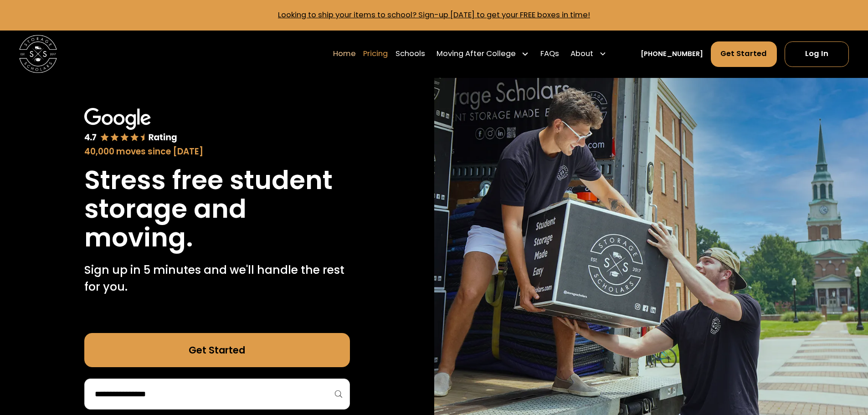 Image resolution: width=868 pixels, height=415 pixels. I want to click on h1: Stress free student storage and moving., so click(217, 209).